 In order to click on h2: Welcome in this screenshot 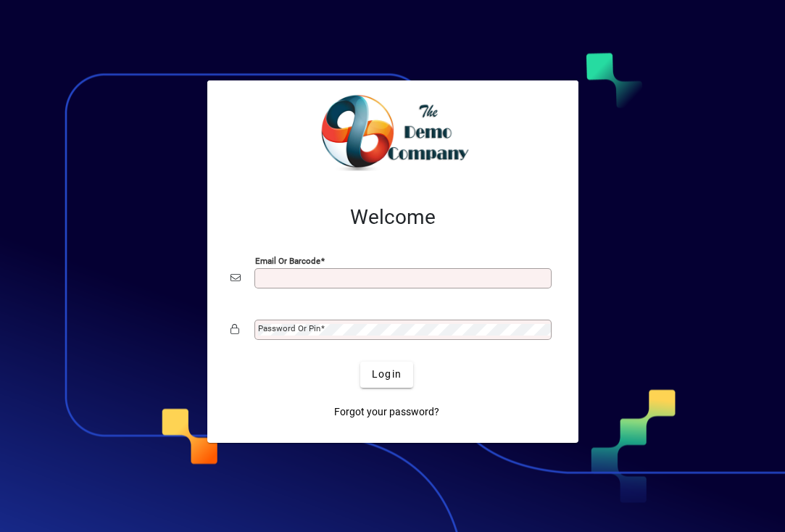, I will do `click(393, 218)`.